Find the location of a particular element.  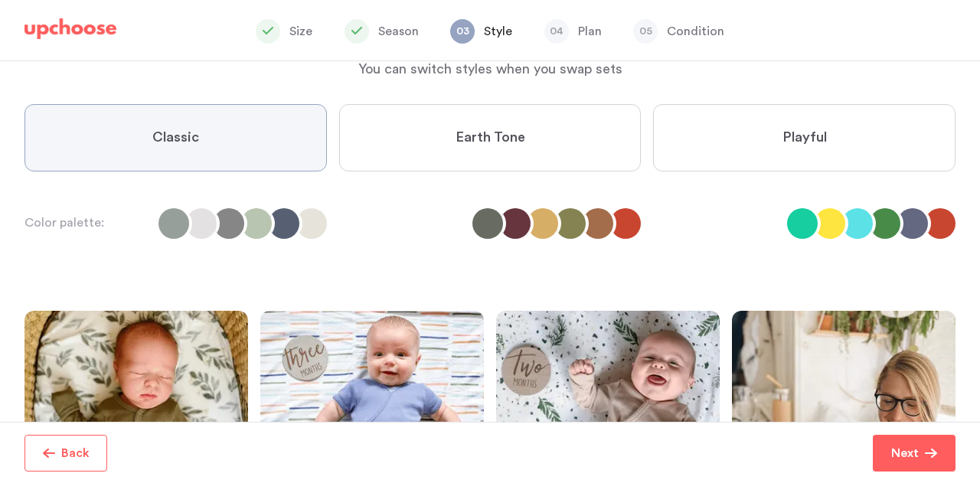

p: Plan is located at coordinates (590, 32).